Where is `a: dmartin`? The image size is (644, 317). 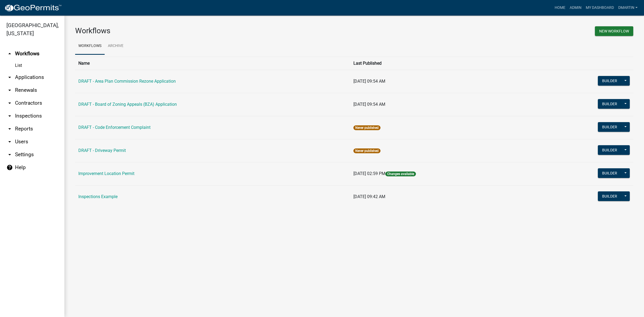 a: dmartin is located at coordinates (628, 8).